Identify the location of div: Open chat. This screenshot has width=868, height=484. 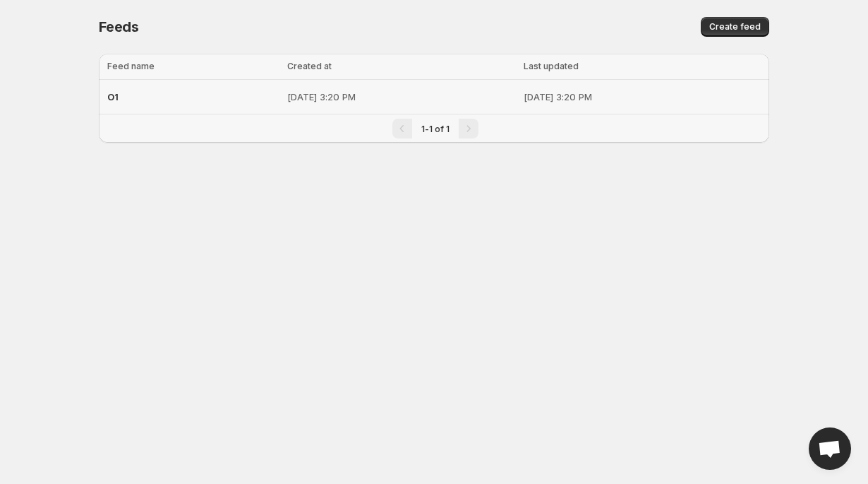
(830, 448).